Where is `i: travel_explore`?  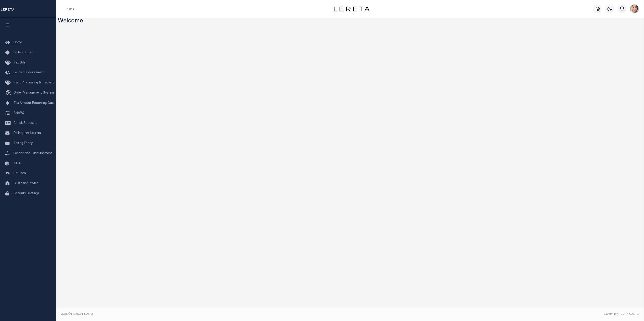 i: travel_explore is located at coordinates (9, 93).